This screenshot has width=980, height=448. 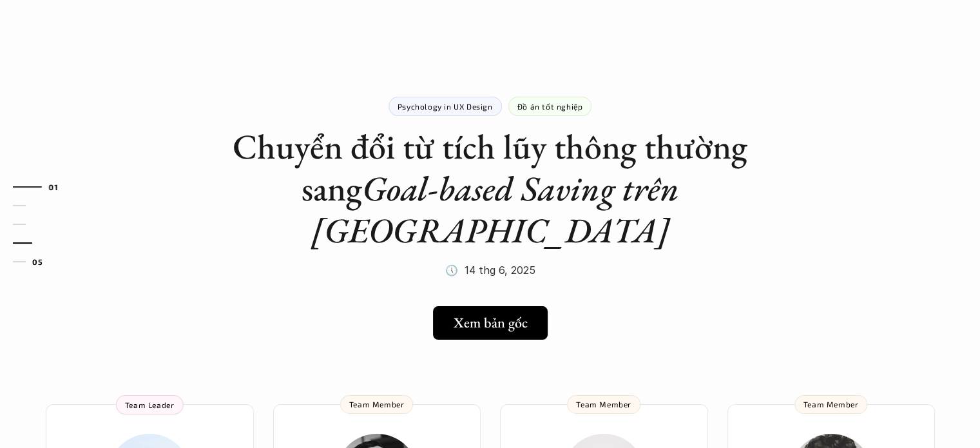 What do you see at coordinates (150, 405) in the screenshot?
I see `p: Team Leader` at bounding box center [150, 405].